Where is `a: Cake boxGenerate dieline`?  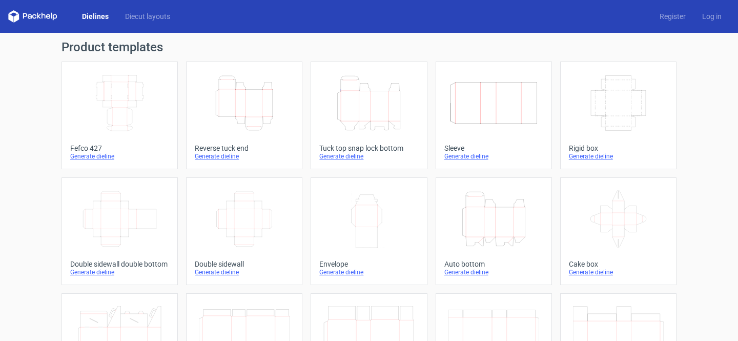
a: Cake boxGenerate dieline is located at coordinates (618, 231).